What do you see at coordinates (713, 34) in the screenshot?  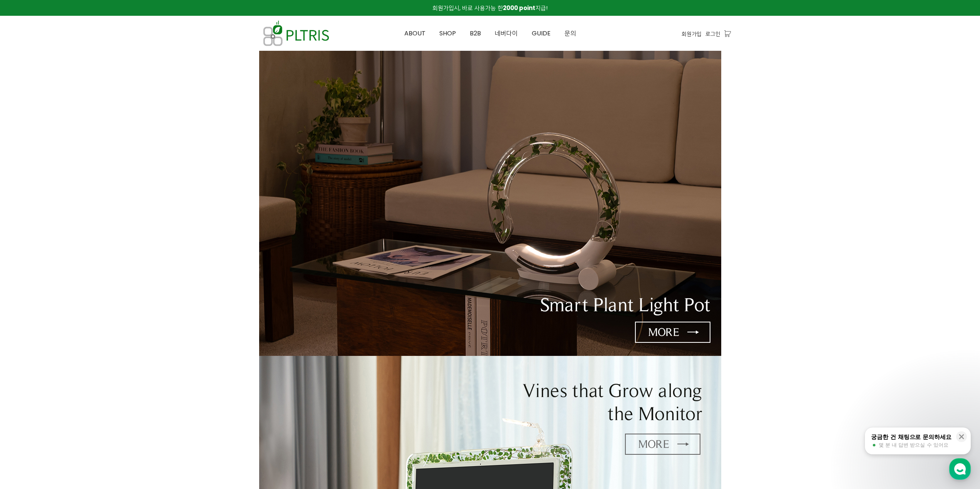 I see `span: 로그인` at bounding box center [713, 34].